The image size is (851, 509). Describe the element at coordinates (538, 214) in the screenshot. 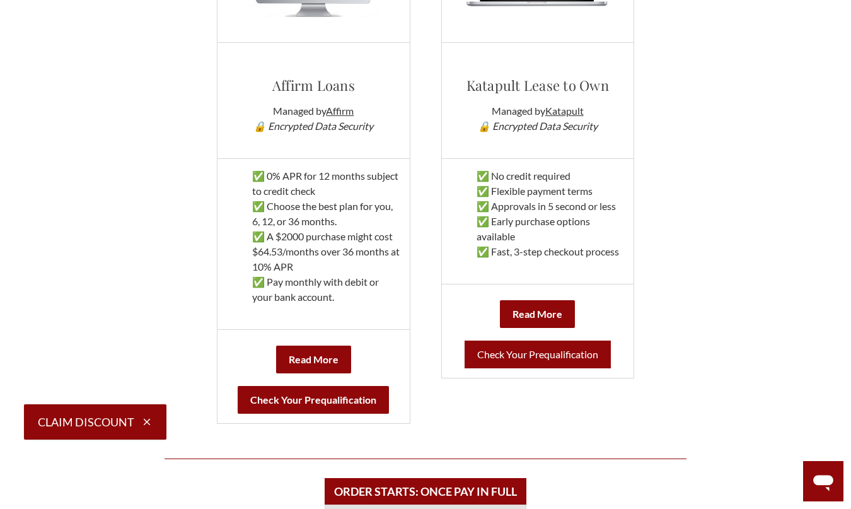

I see `p: ✅ No credit required ✅ Flexible payment terms ✅ Approvals in 5 second or less ✅ Early purchase op...` at that location.